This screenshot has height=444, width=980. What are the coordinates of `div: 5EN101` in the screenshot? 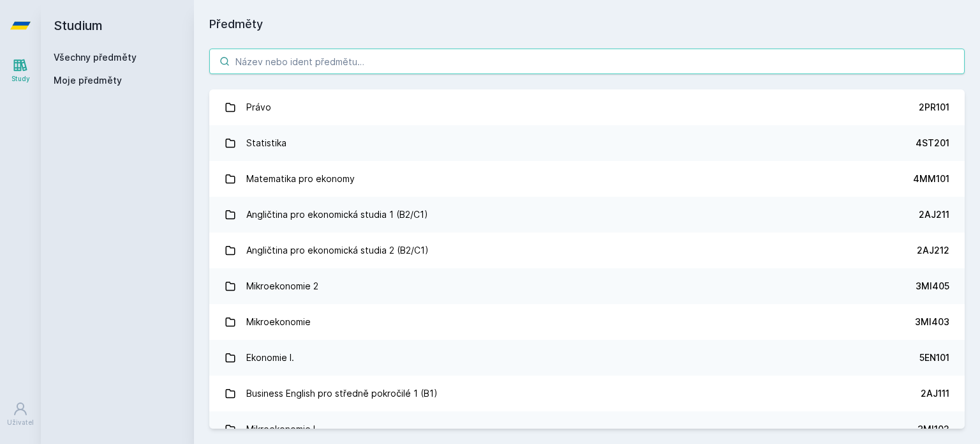 It's located at (934, 357).